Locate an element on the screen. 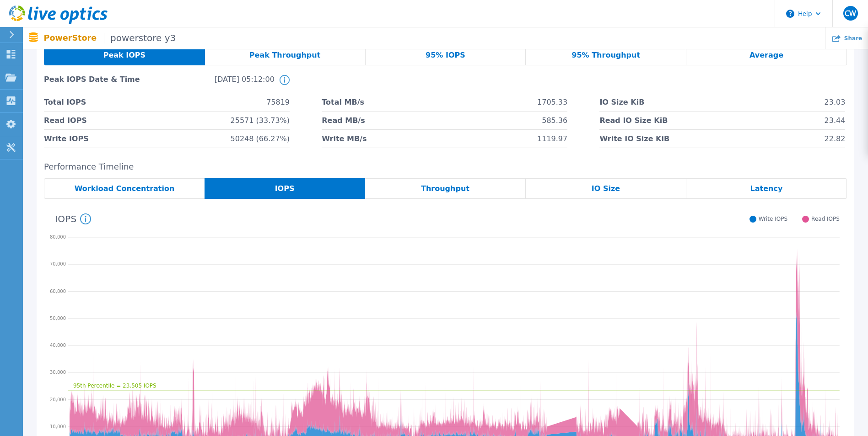  p: PowerStore is located at coordinates (110, 38).